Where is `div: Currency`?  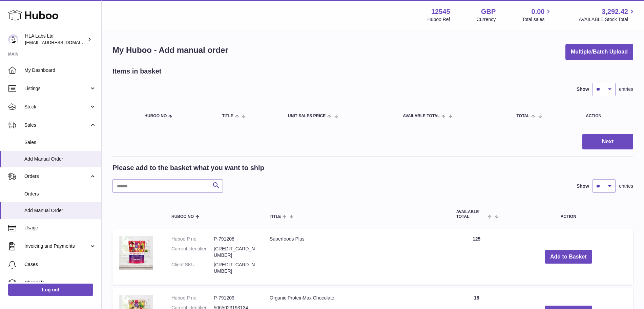
div: Currency is located at coordinates (486, 19).